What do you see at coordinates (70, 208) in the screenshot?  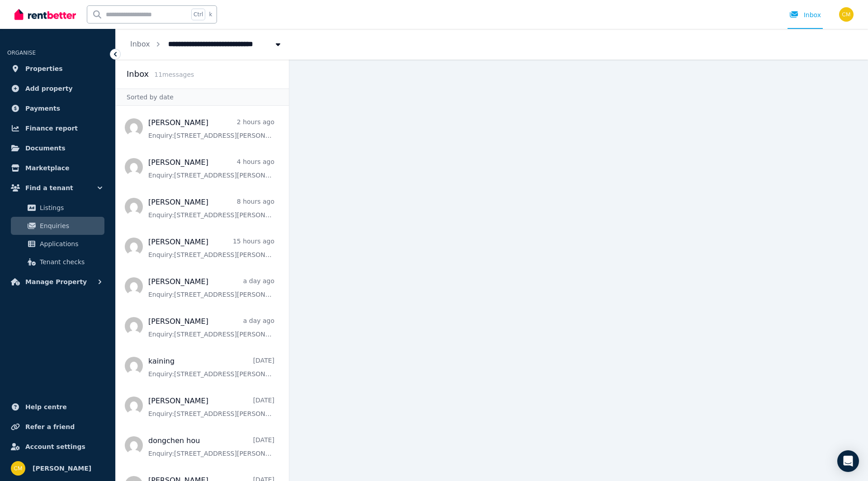 I see `span: Listings` at bounding box center [70, 208].